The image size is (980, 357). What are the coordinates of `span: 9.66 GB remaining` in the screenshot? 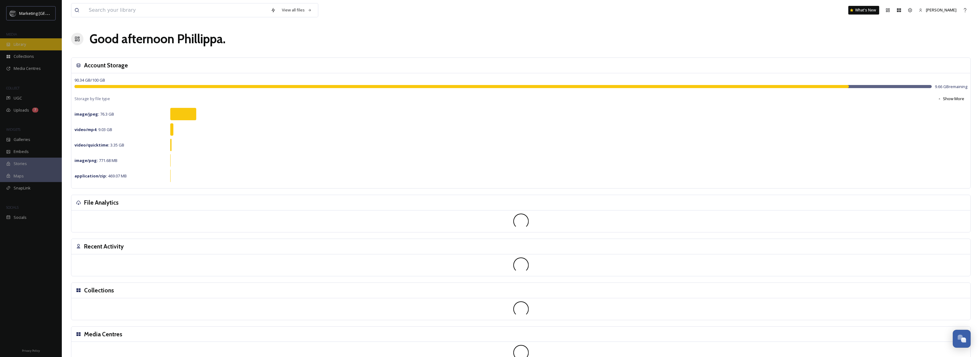 It's located at (951, 86).